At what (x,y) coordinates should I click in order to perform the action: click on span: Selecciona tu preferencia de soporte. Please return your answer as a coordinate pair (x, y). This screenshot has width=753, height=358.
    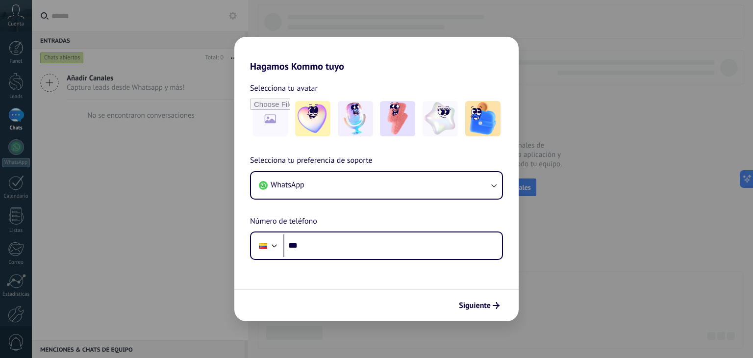
    Looking at the image, I should click on (311, 161).